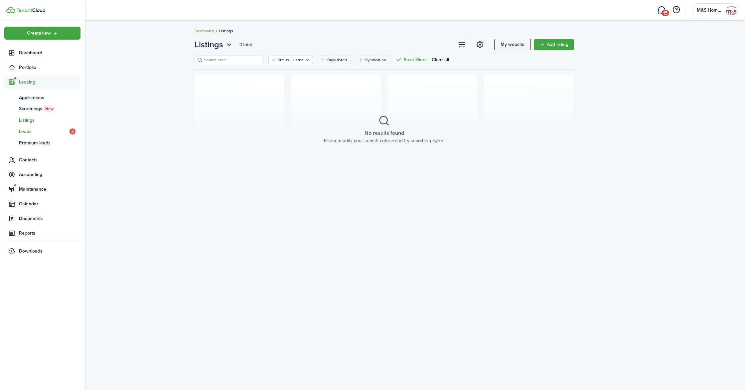  I want to click on button: Listings, so click(214, 45).